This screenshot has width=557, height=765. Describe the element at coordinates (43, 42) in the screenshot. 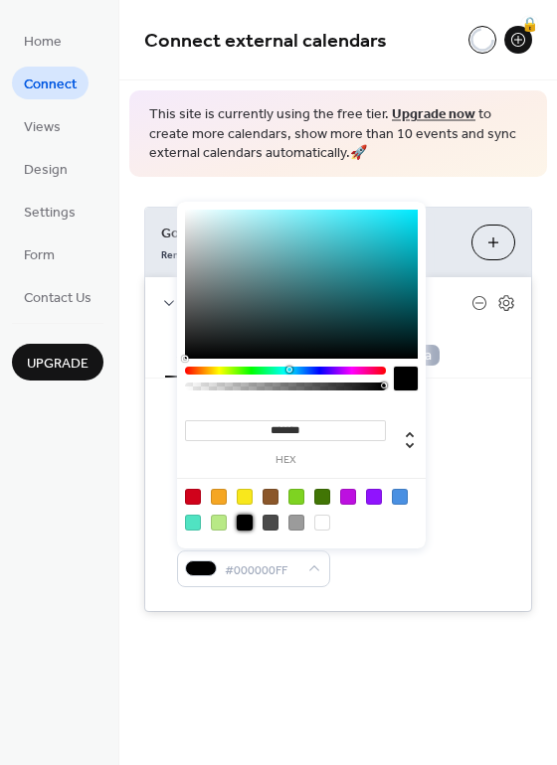

I see `span: Home` at that location.